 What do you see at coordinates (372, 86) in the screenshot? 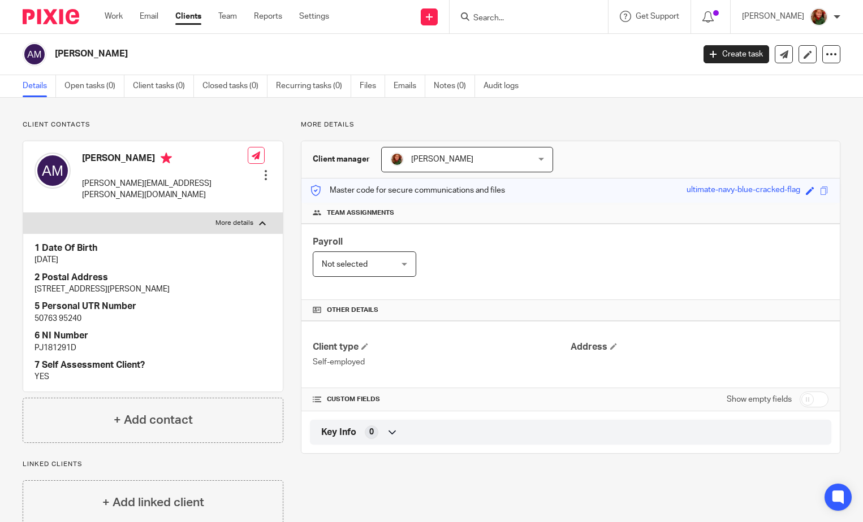
I see `a: Files` at bounding box center [372, 86].